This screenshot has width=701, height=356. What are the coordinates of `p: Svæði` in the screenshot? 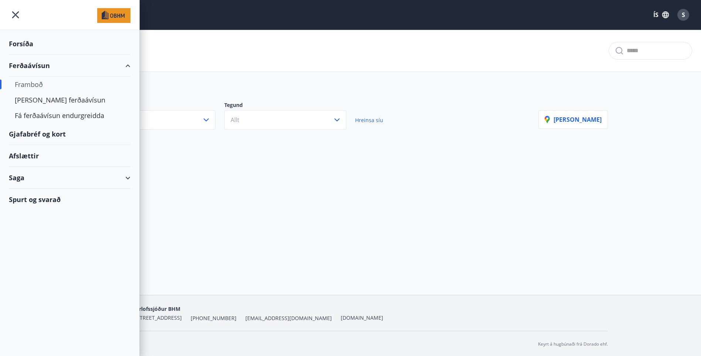 It's located at (159, 106).